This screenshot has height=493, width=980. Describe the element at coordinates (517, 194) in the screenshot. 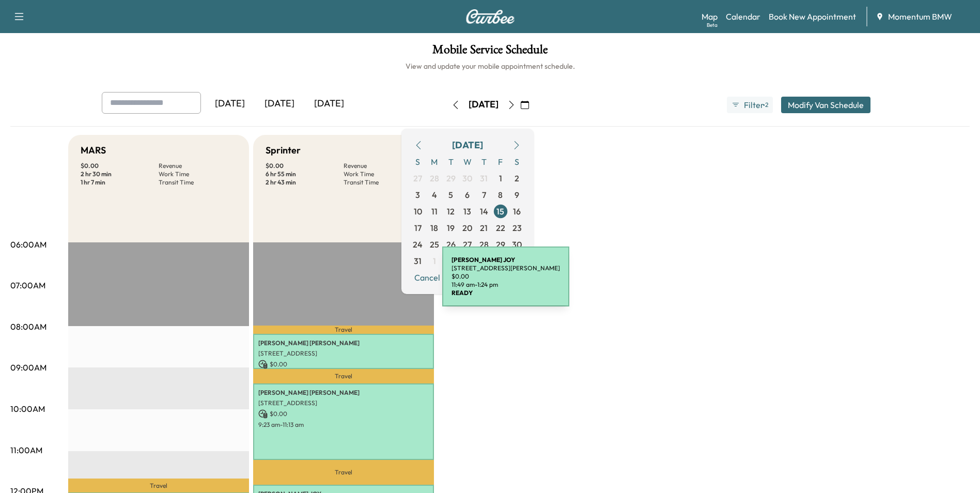

I see `span: 9` at that location.